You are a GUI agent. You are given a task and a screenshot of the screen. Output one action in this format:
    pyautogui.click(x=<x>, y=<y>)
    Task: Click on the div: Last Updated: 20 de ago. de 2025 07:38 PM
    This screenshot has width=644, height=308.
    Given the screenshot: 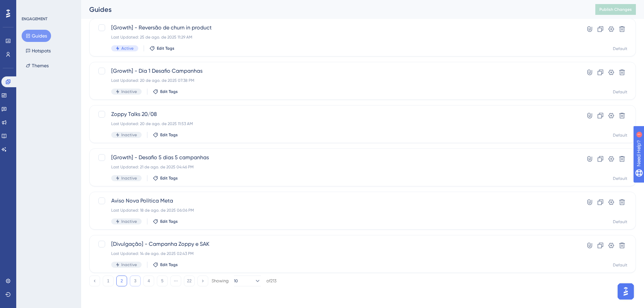 What is the action you would take?
    pyautogui.click(x=335, y=80)
    